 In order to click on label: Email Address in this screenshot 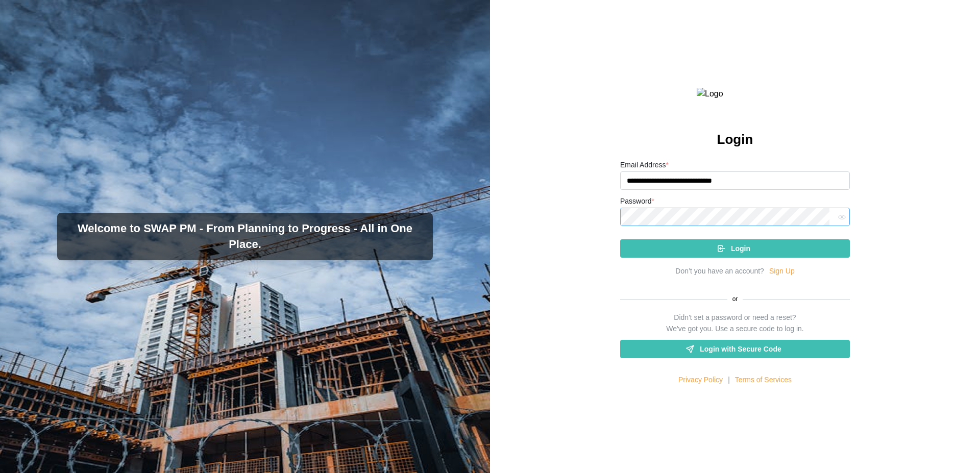, I will do `click(644, 166)`.